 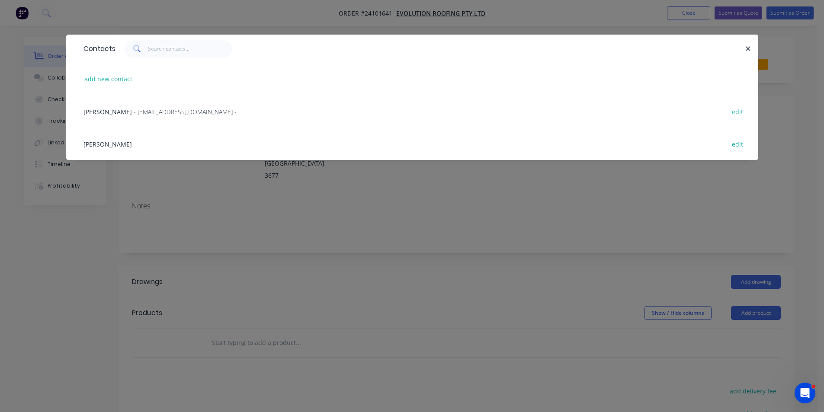 I want to click on div: Contacts, so click(x=97, y=49).